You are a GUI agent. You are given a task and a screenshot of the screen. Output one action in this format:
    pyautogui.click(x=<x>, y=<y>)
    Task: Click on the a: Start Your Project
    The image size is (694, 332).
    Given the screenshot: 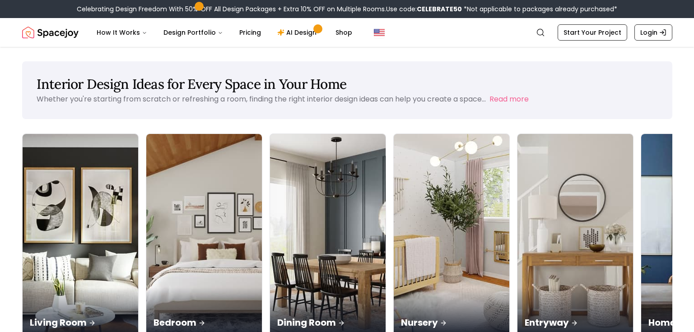 What is the action you would take?
    pyautogui.click(x=592, y=33)
    